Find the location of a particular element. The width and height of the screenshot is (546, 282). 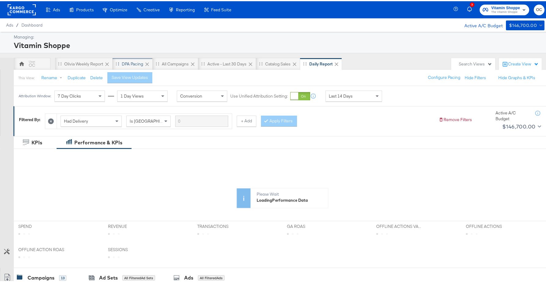

button: Rename is located at coordinates (53, 77).